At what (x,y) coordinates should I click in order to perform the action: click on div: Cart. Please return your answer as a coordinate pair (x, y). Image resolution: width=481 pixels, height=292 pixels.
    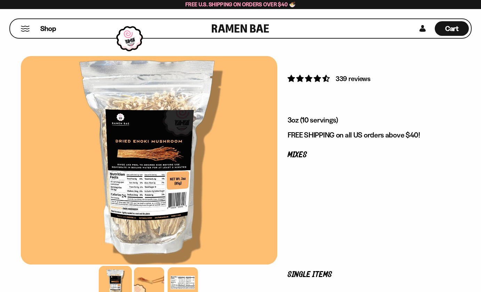
    Looking at the image, I should click on (452, 29).